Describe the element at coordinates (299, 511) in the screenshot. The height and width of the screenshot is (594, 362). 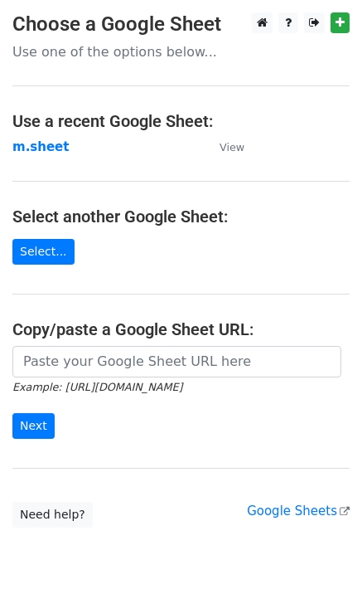
I see `a: Google Sheets` at that location.